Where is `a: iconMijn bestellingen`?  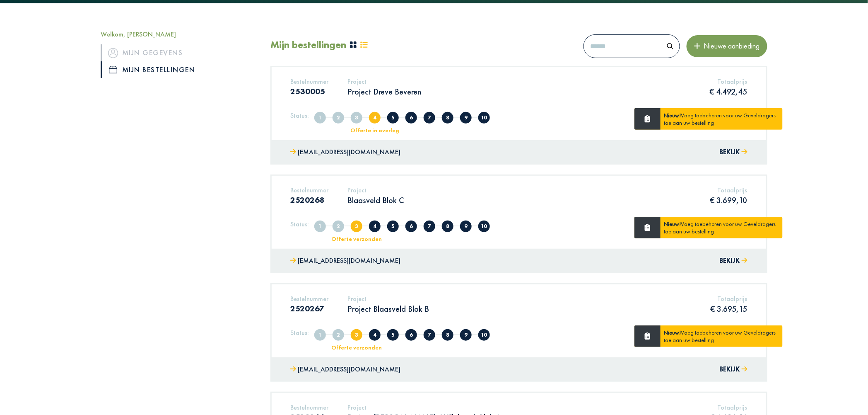 a: iconMijn bestellingen is located at coordinates (180, 70).